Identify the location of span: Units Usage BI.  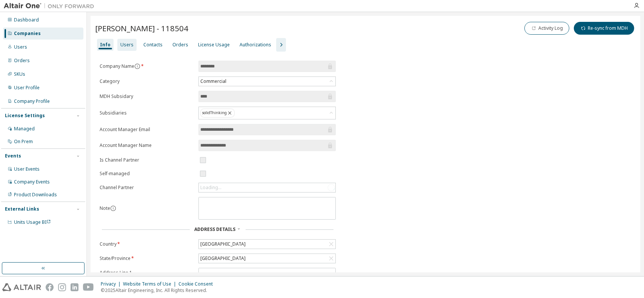
(33, 222).